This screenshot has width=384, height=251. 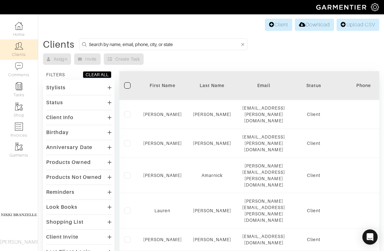 I want to click on img: orders-icon-0abe47150d42831381b5fb84f609e132dff9fe21cb692f30cb5eec754e2cba89.png, so click(x=19, y=127).